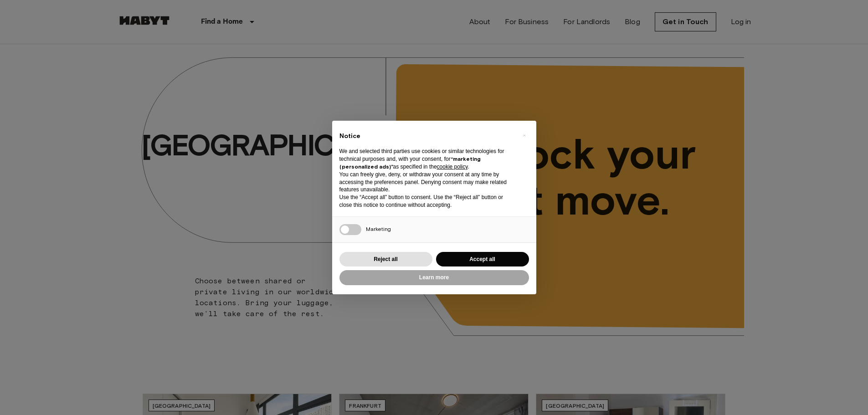 This screenshot has width=868, height=415. What do you see at coordinates (410, 163) in the screenshot?
I see `strong: “marketing (personalized ads)”` at bounding box center [410, 163].